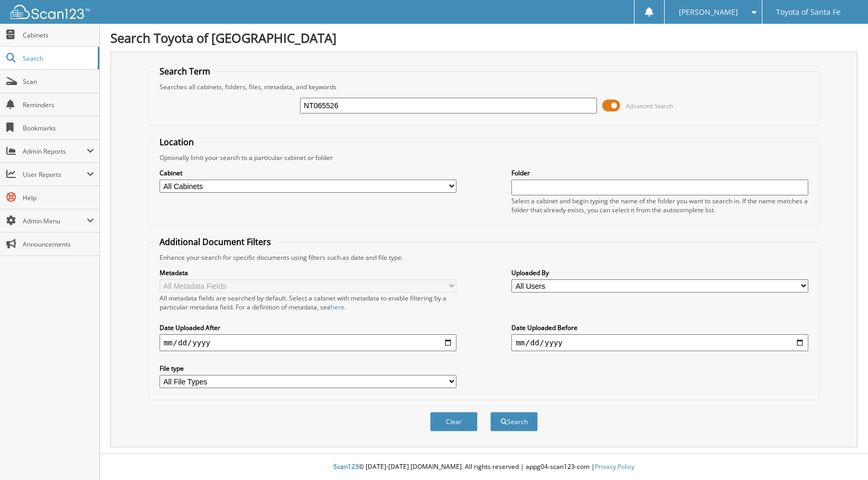 The image size is (868, 480). Describe the element at coordinates (54, 221) in the screenshot. I see `span: Admin Menu` at that location.